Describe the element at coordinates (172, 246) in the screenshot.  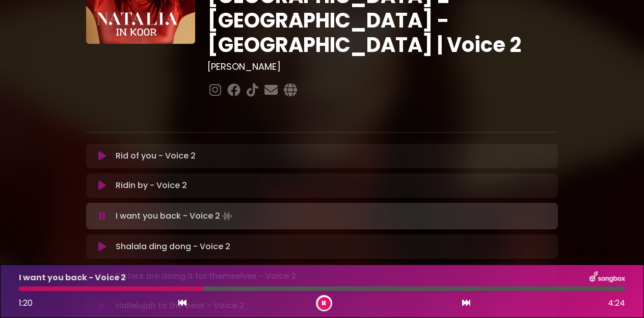
I see `p: Shalala ding dong - Voice 2` at that location.